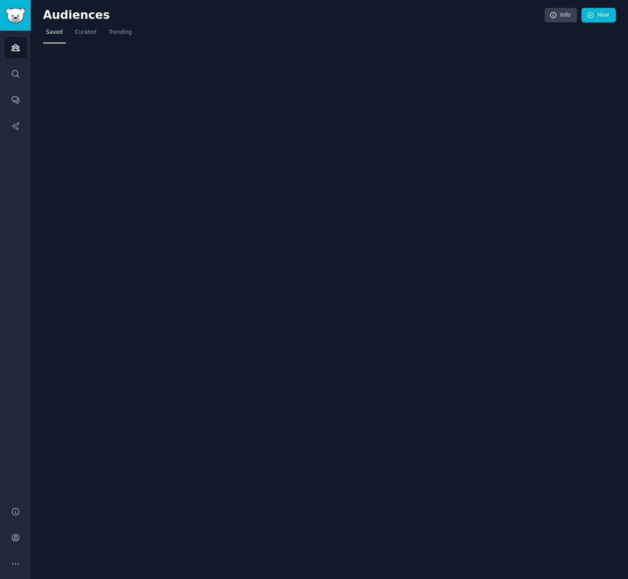 The image size is (628, 579). What do you see at coordinates (15, 15) in the screenshot?
I see `img: GummySearch logo` at bounding box center [15, 15].